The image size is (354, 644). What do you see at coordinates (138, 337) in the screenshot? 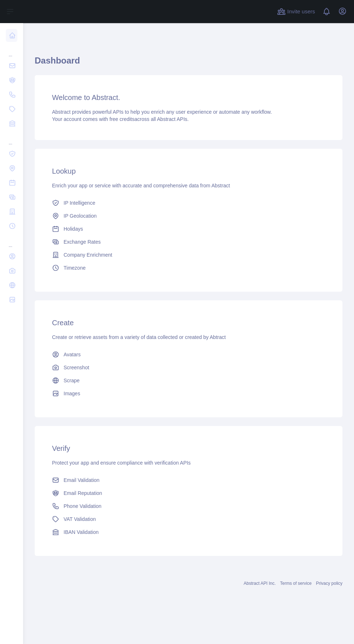
I see `span: Create or retrieve assets from a variety of data collected or created by Abtract` at bounding box center [138, 337].